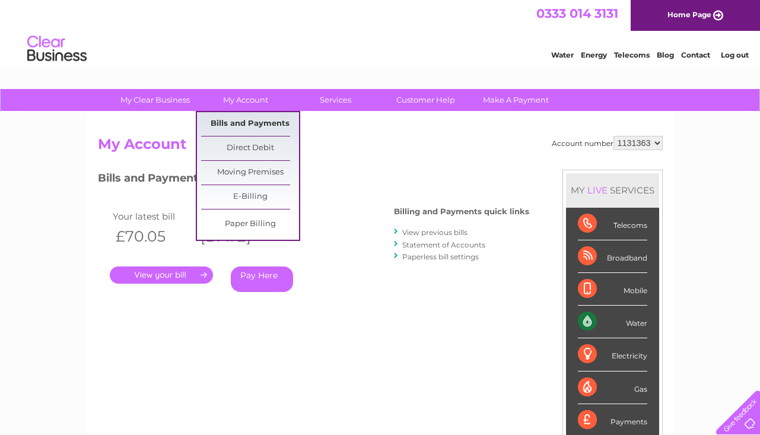  Describe the element at coordinates (262, 279) in the screenshot. I see `a: Pay Here` at that location.